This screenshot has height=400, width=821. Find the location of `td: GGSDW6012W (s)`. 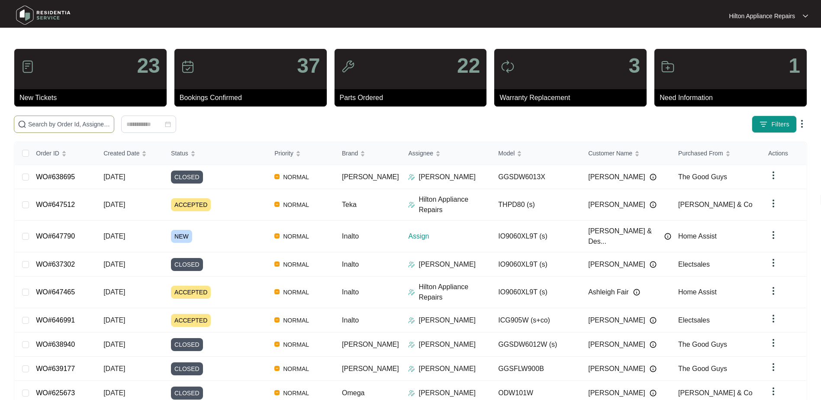

td: GGSDW6012W (s) is located at coordinates (536, 344).